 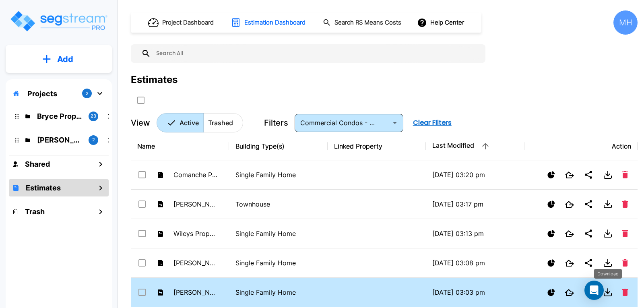 What do you see at coordinates (195, 233) in the screenshot?
I see `p: Wileys Property` at bounding box center [195, 233].